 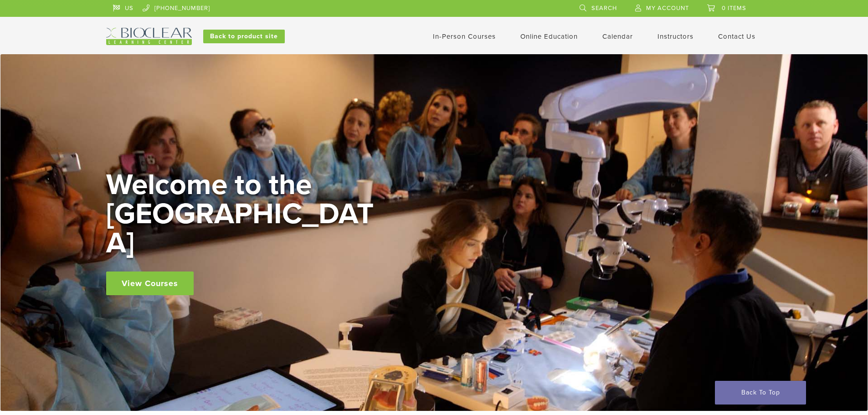 I want to click on span: 0 items, so click(x=733, y=8).